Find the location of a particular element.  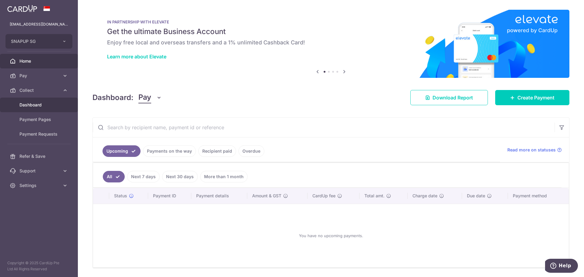

a: Payments on the way is located at coordinates (169, 151).